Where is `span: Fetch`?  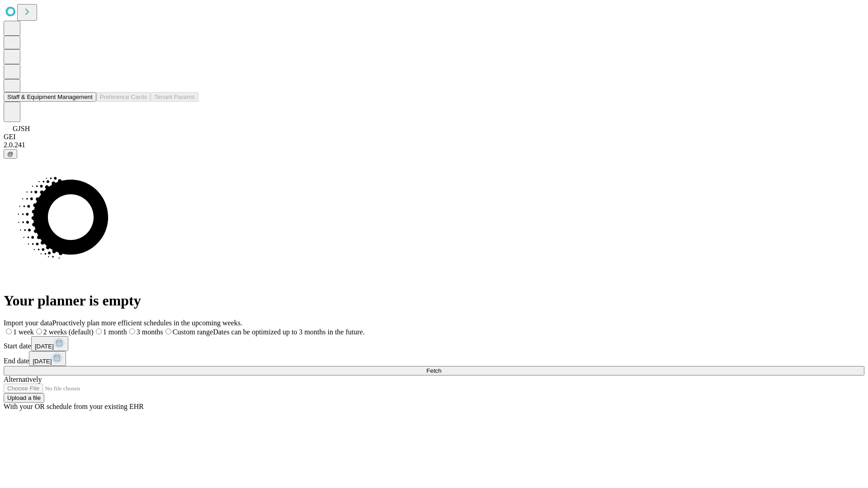 span: Fetch is located at coordinates (434, 370).